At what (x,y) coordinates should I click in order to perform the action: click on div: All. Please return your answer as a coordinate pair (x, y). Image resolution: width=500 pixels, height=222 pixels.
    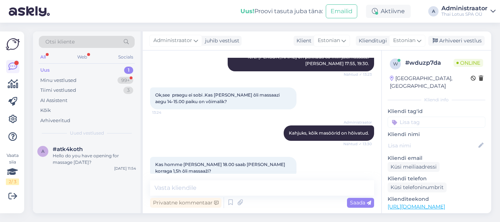
    Looking at the image, I should click on (43, 57).